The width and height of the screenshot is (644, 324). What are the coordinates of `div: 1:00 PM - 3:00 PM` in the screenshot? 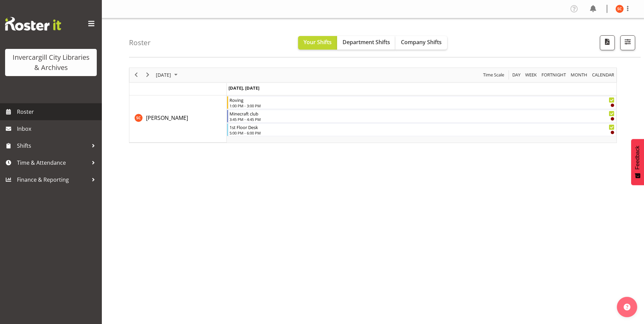 It's located at (422, 106).